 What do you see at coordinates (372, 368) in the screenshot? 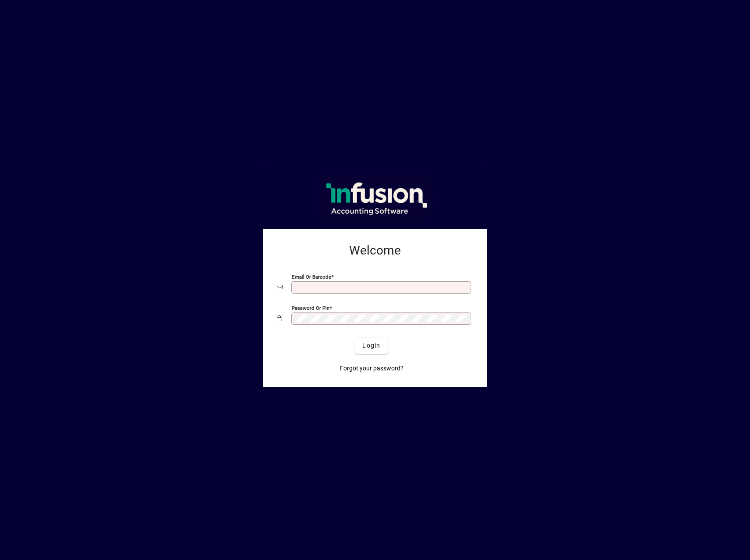
I see `span: Forgot your password?` at bounding box center [372, 368].